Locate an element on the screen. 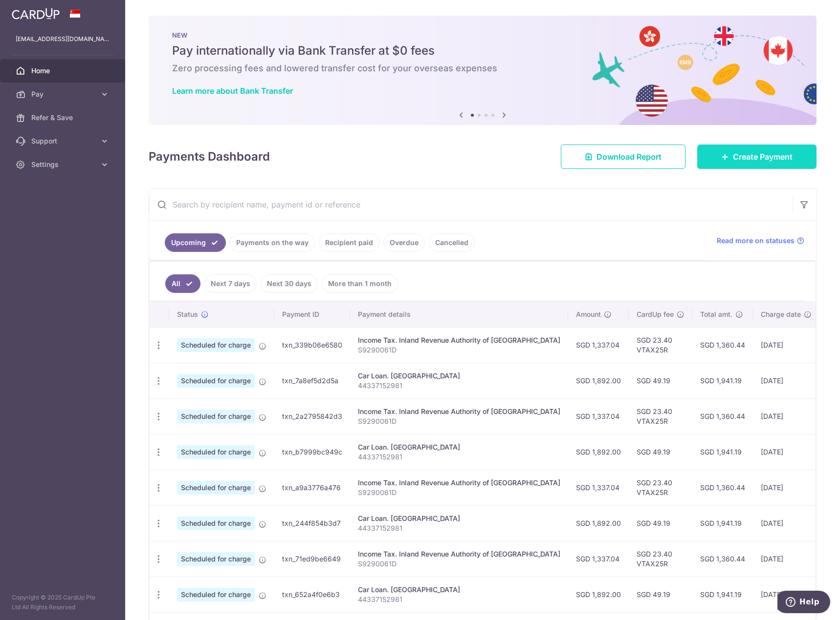  h5: Pay internationally via Bank Transfer at $0 fees is located at coordinates (482, 51).